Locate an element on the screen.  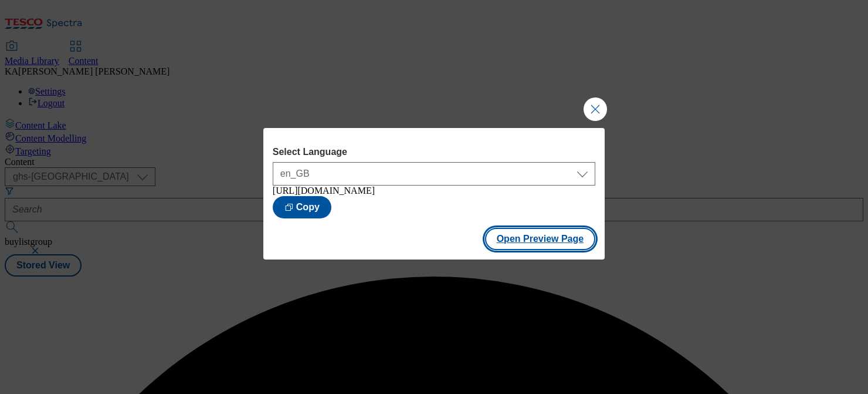
div: Modal is located at coordinates (434, 193).